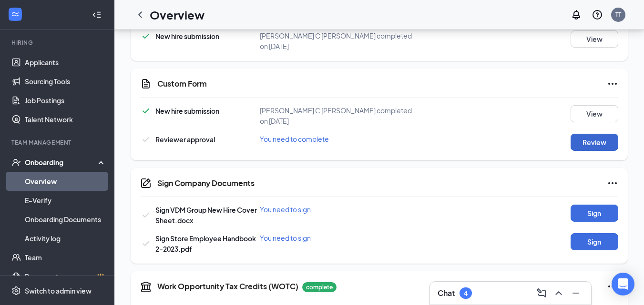 Image resolution: width=644 pixels, height=305 pixels. What do you see at coordinates (597, 15) in the screenshot?
I see `svg: QuestionInfo` at bounding box center [597, 15].